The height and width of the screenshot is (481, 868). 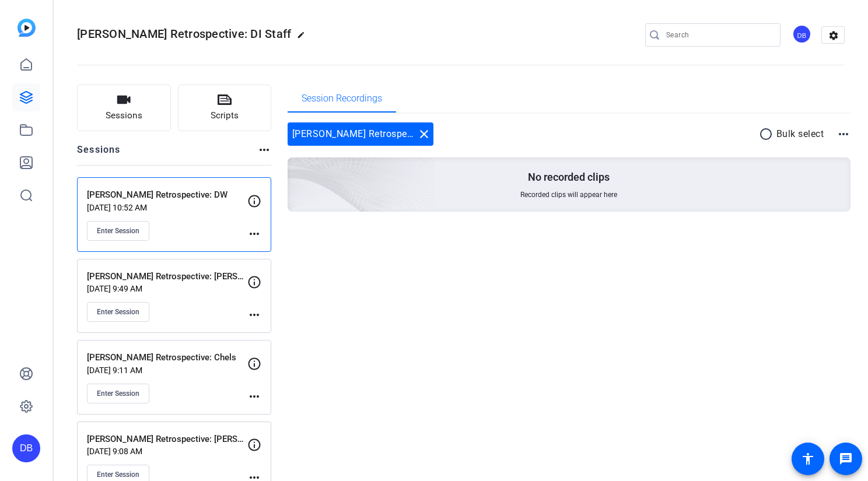 I want to click on span: Recorded clips will appear here, so click(x=569, y=195).